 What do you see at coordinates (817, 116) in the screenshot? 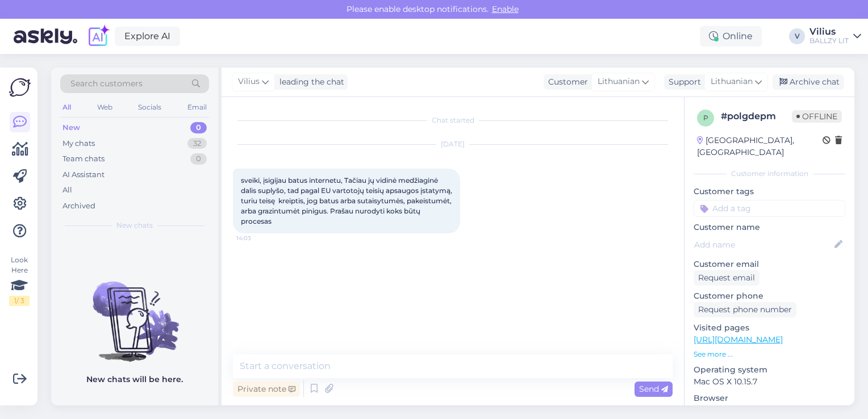
I see `span: Offline` at bounding box center [817, 116].